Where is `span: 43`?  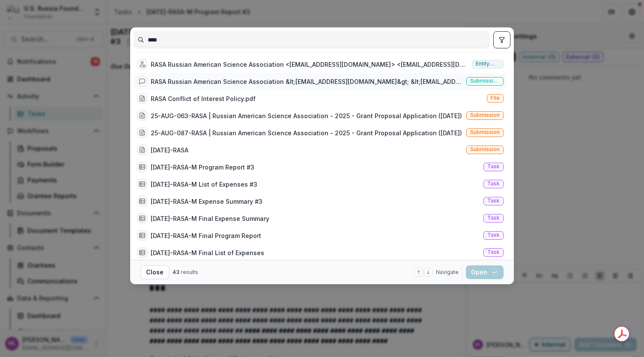 span: 43 is located at coordinates (176, 272).